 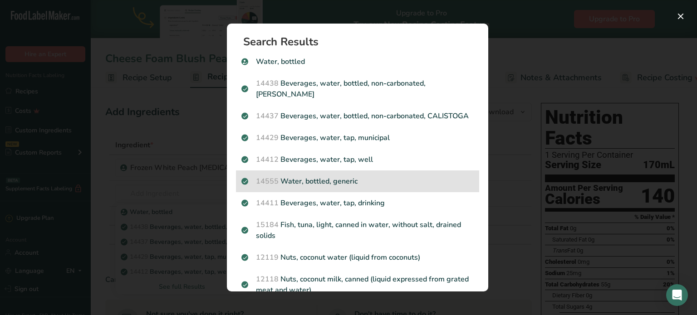 What do you see at coordinates (358, 285) in the screenshot?
I see `p: Nuts, coconut milk, canned (liquid expressed from grated meat and water)` at bounding box center [358, 285].